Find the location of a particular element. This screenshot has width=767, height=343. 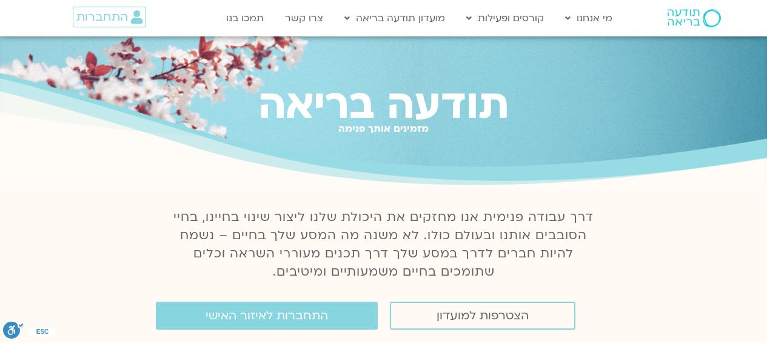

span: הצטרפות למועדון is located at coordinates (483, 315).